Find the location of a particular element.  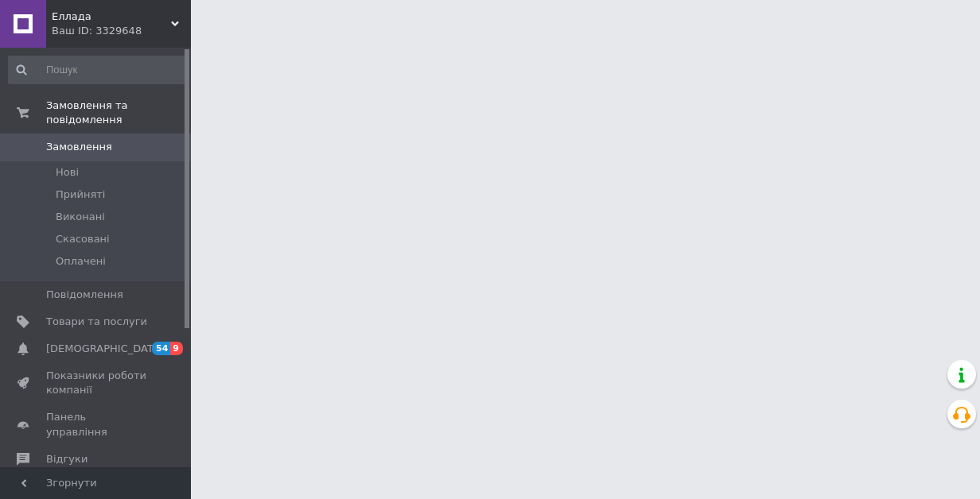

span: Виконані is located at coordinates (80, 217).